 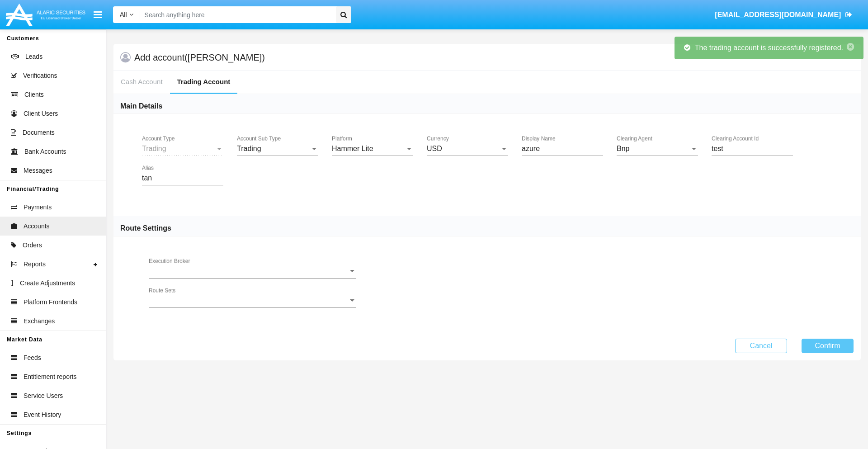 I want to click on span: Accounts, so click(x=37, y=226).